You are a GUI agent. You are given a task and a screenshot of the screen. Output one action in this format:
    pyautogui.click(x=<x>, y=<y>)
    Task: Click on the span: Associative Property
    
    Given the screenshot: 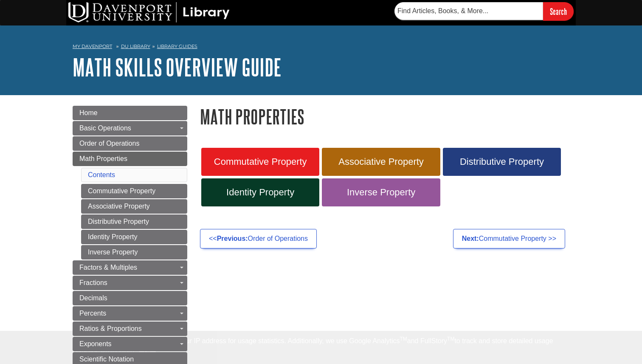 What is the action you would take?
    pyautogui.click(x=381, y=162)
    